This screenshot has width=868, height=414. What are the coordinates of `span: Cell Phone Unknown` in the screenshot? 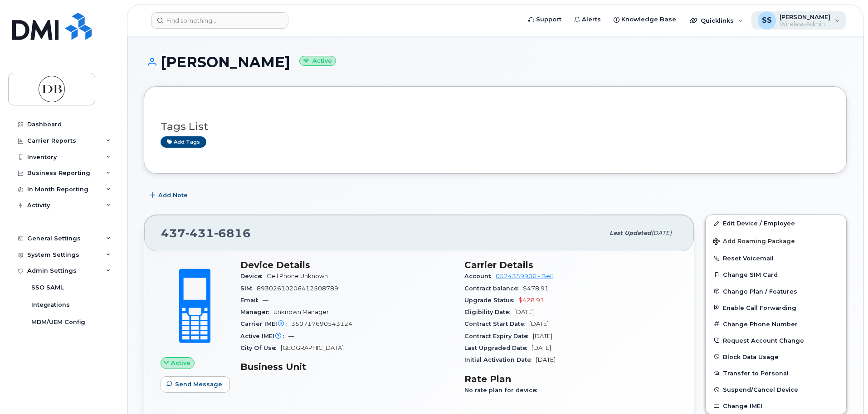 It's located at (297, 275).